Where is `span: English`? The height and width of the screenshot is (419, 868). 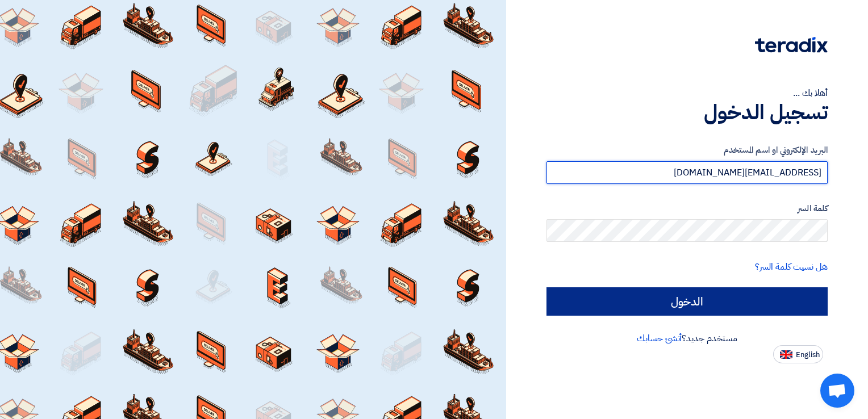
span: English is located at coordinates (808, 354).